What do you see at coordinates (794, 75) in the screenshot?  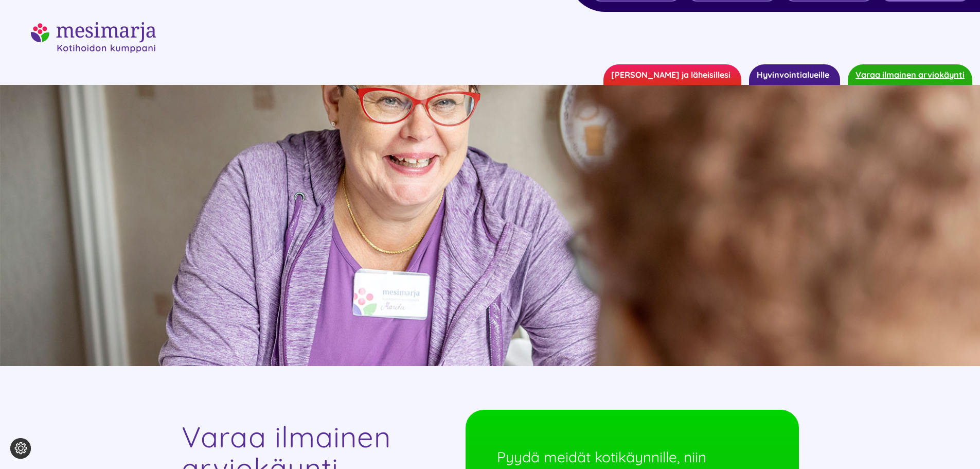 I see `a: Hyvinvointialueille` at bounding box center [794, 75].